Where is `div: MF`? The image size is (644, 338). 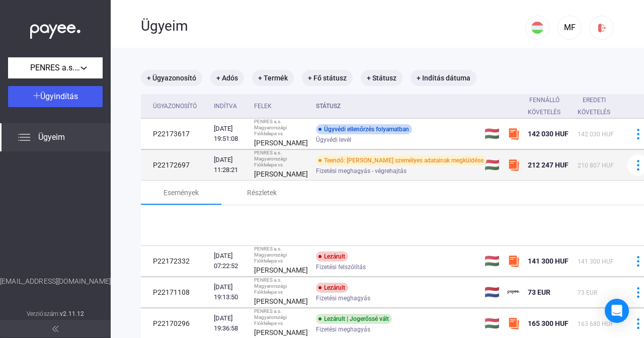 div: MF is located at coordinates (570, 28).